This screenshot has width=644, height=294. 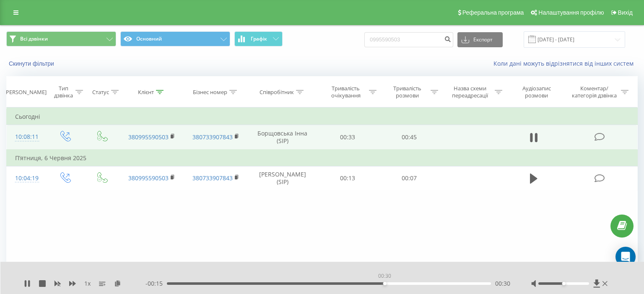 What do you see at coordinates (408, 40) in the screenshot?
I see `input: Пошук за номером` at bounding box center [408, 40].